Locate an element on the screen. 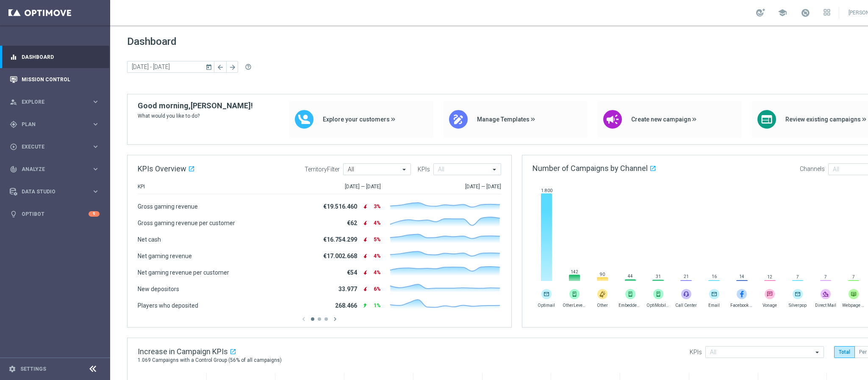 This screenshot has width=868, height=380. span: Analyze is located at coordinates (57, 169).